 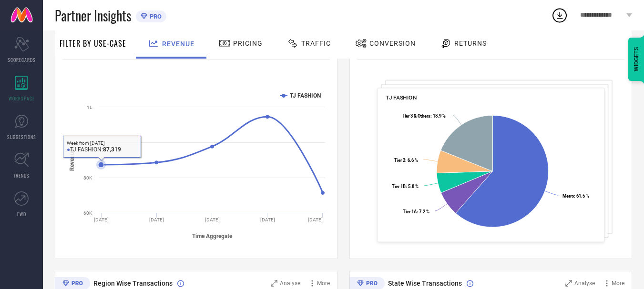 What do you see at coordinates (21, 214) in the screenshot?
I see `span: FWD` at bounding box center [21, 214].